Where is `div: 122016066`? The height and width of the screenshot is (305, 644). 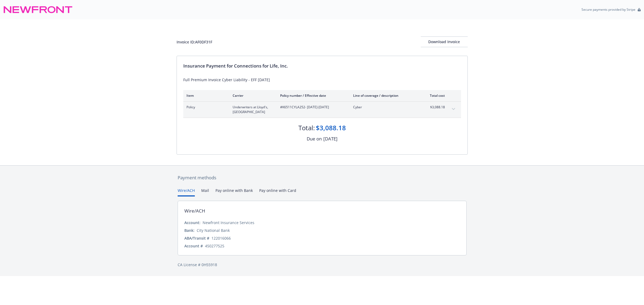
div: 122016066 is located at coordinates (221, 238).